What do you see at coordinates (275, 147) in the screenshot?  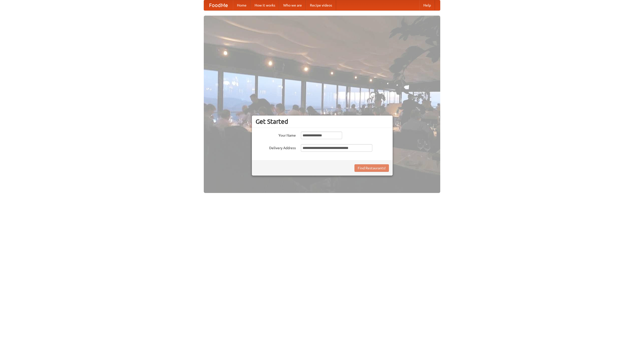 I see `label: Delivery Address` at bounding box center [275, 147].